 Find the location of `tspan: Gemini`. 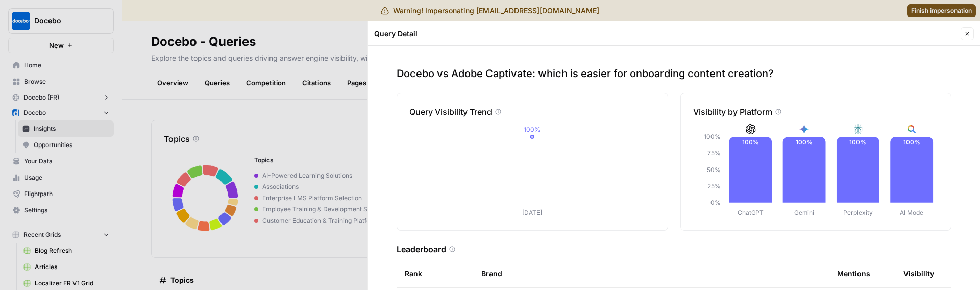

tspan: Gemini is located at coordinates (804, 212).